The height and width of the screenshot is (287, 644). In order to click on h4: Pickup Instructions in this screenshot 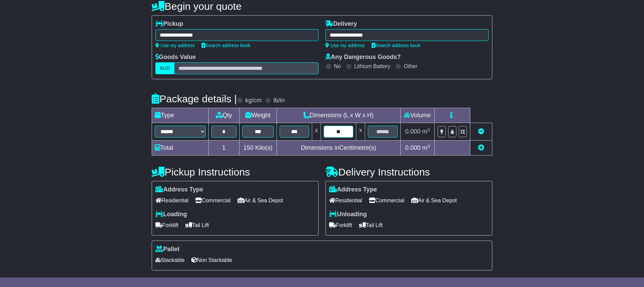, I will do `click(235, 172)`.